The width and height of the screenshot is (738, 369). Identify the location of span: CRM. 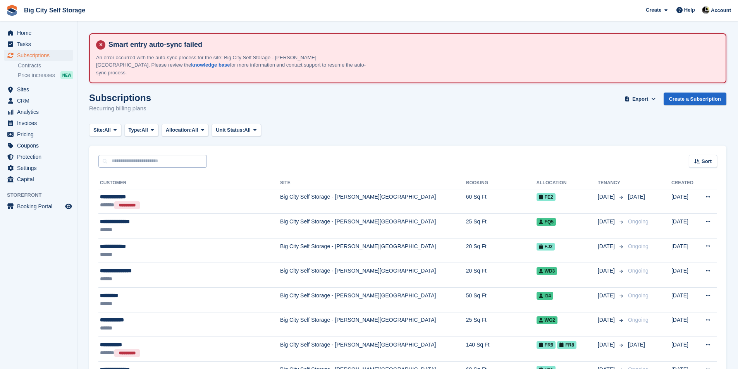
(40, 101).